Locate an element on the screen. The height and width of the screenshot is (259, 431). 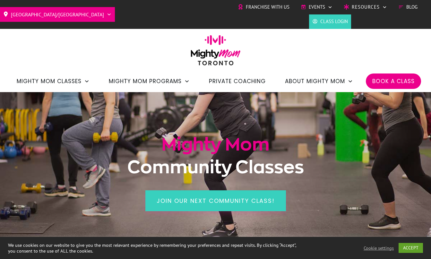
a: Private Coaching is located at coordinates (237, 81).